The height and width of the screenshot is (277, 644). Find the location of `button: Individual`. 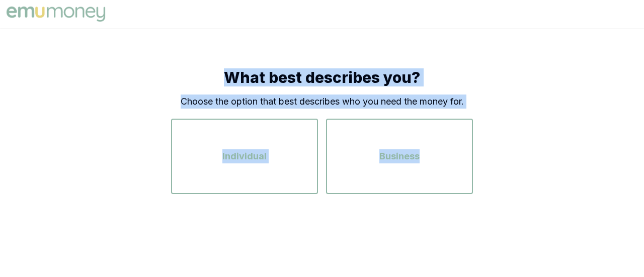

button: Individual is located at coordinates (244, 156).